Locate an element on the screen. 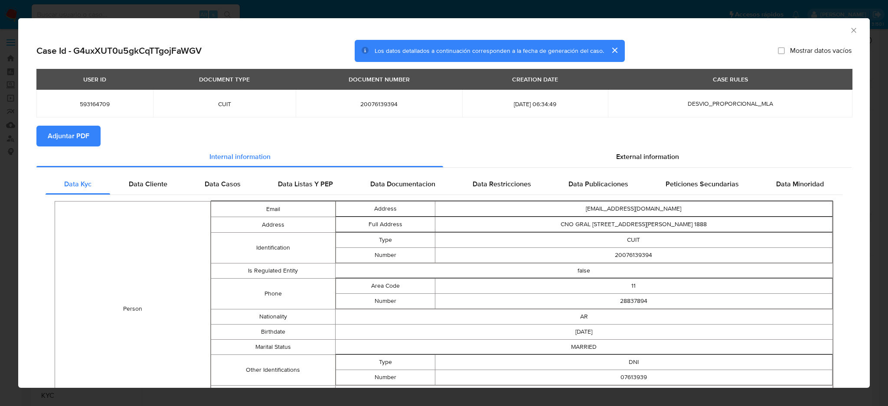  td: 11 is located at coordinates (634, 286).